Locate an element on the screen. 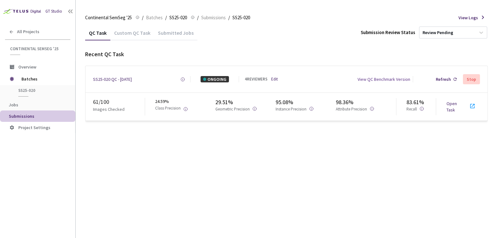 This screenshot has width=496, height=238. div: 29.51% is located at coordinates (246, 102).